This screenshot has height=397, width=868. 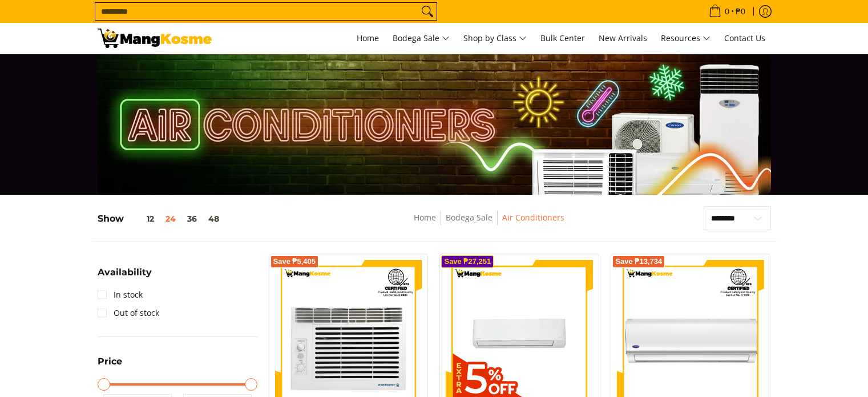 I want to click on span: Price, so click(x=110, y=362).